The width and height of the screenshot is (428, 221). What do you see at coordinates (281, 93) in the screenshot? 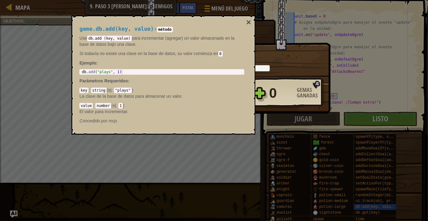
I see `div: 0` at bounding box center [281, 93].